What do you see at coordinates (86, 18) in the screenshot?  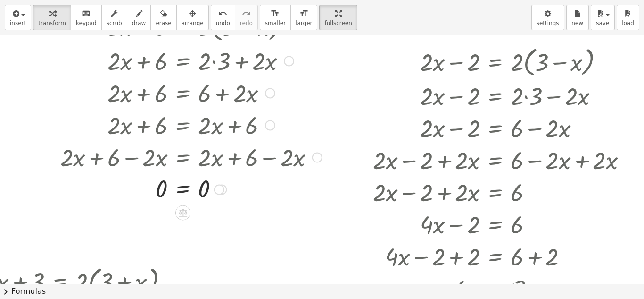 I see `button: keyboardkeypad` at bounding box center [86, 18].